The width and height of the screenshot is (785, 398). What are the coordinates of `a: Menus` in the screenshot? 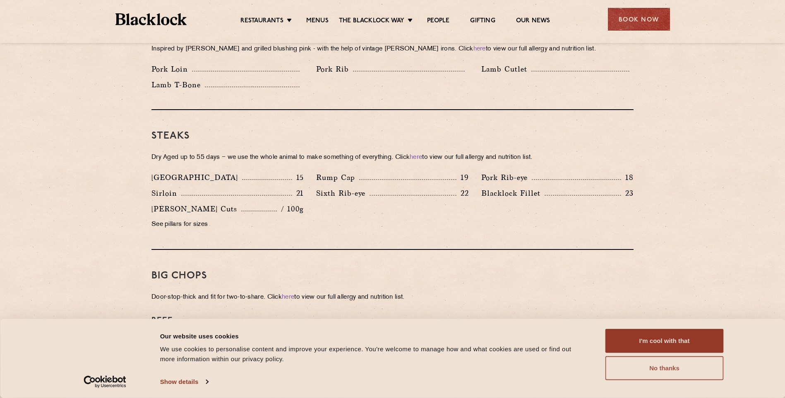 It's located at (317, 22).